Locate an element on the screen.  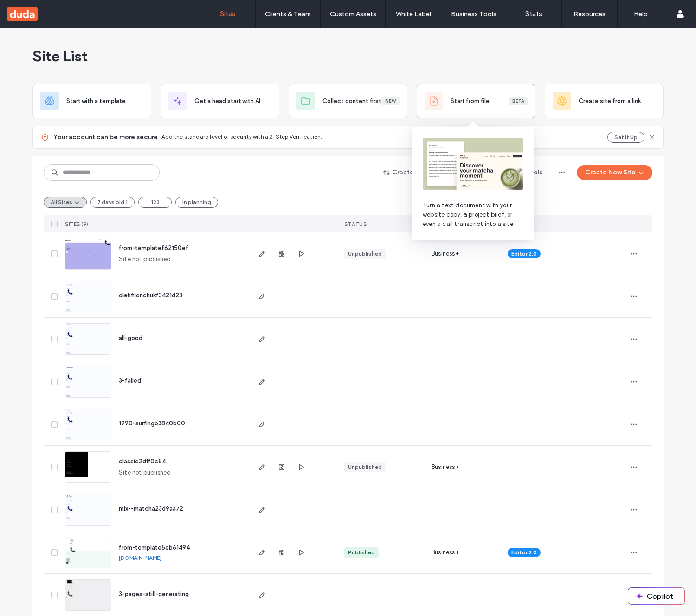
div: Published is located at coordinates (362, 553).